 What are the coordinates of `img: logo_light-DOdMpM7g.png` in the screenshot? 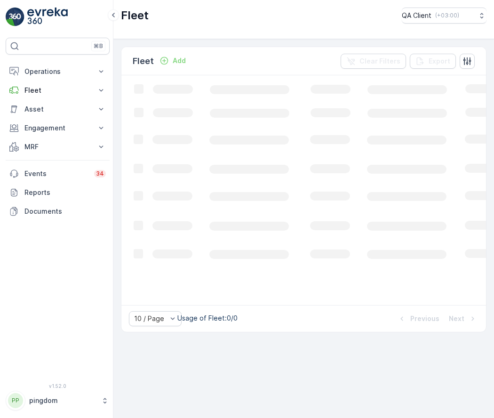 It's located at (48, 17).